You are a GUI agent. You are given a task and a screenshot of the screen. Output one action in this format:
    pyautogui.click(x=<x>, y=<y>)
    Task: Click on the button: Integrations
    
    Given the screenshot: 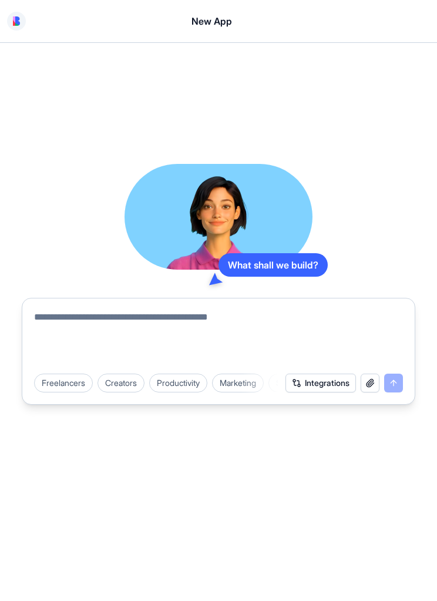 What is the action you would take?
    pyautogui.click(x=321, y=383)
    